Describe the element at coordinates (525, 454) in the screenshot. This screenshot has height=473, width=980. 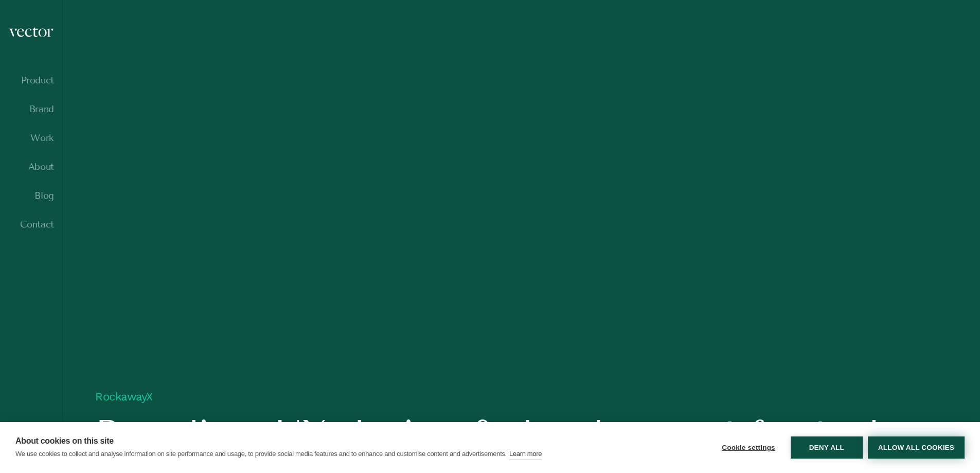
I see `a: Learn more` at that location.